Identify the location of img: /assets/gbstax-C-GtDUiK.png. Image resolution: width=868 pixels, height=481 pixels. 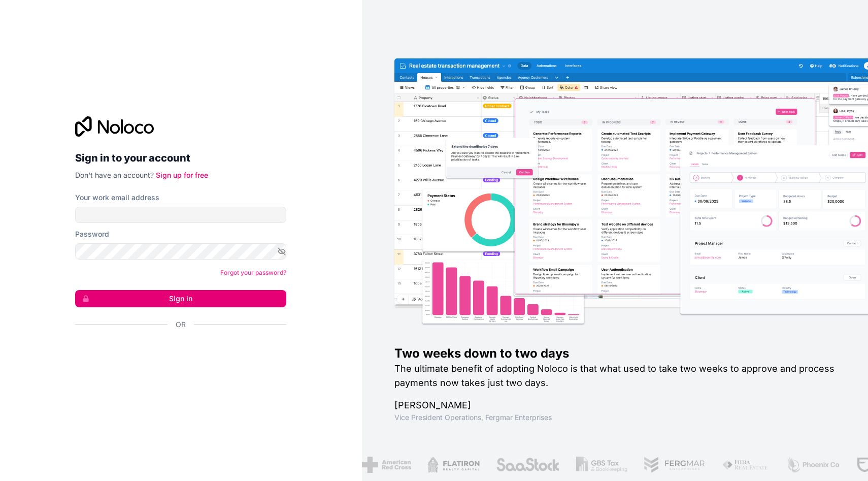
(591, 464).